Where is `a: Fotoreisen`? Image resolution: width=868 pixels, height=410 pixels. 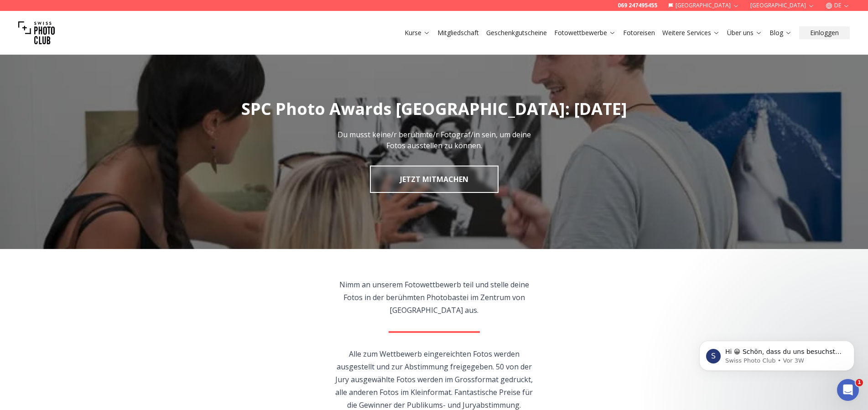
a: Fotoreisen is located at coordinates (639, 33).